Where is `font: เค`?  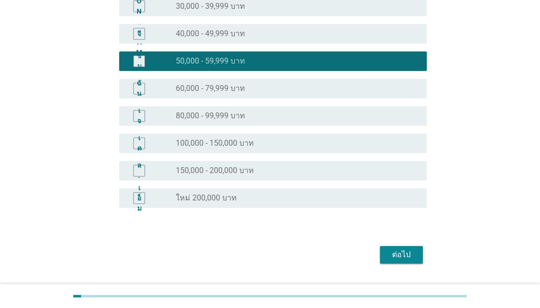 font: เค is located at coordinates (139, 143).